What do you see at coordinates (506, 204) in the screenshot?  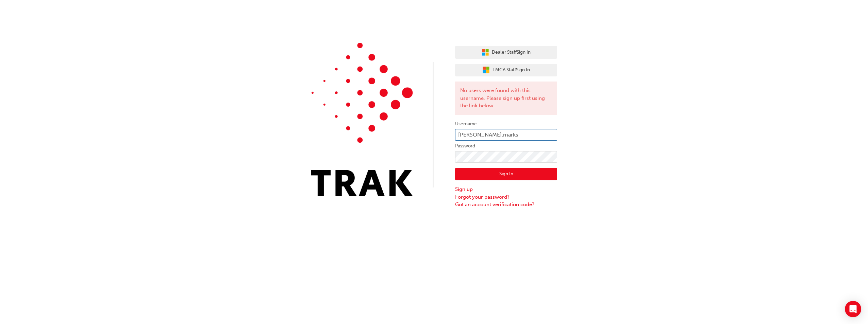 I see `a: Got an account verification code?` at bounding box center [506, 204].